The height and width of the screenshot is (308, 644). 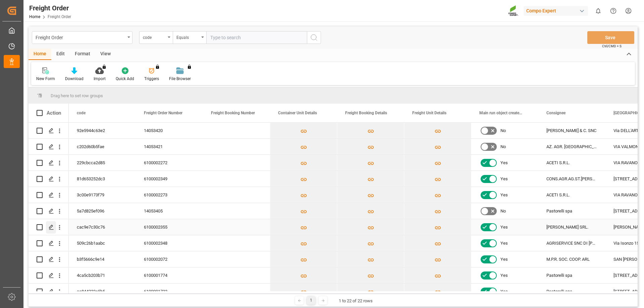 What do you see at coordinates (169, 179) in the screenshot?
I see `div: 6100002349` at bounding box center [169, 179].